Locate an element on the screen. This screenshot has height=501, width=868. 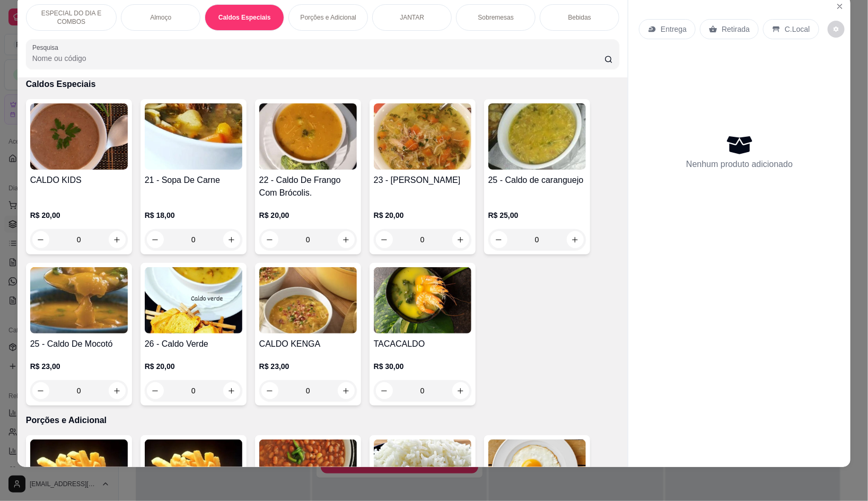
p: Sobremesas is located at coordinates (496, 17).